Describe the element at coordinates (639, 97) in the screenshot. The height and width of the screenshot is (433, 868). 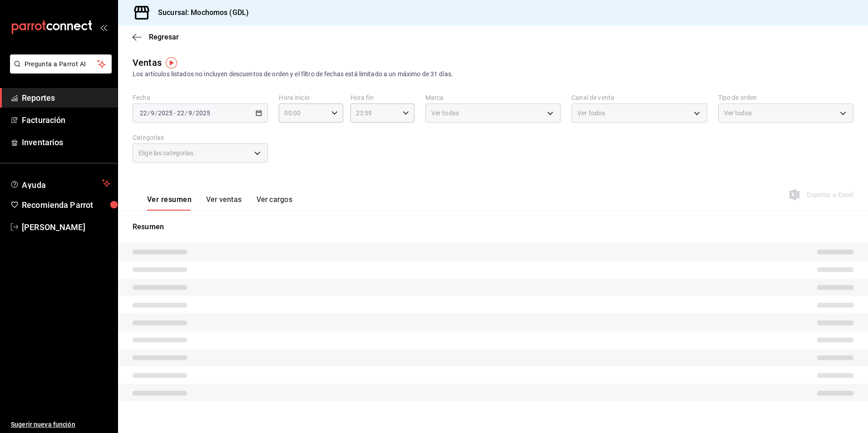
I see `label: Canal de venta` at that location.